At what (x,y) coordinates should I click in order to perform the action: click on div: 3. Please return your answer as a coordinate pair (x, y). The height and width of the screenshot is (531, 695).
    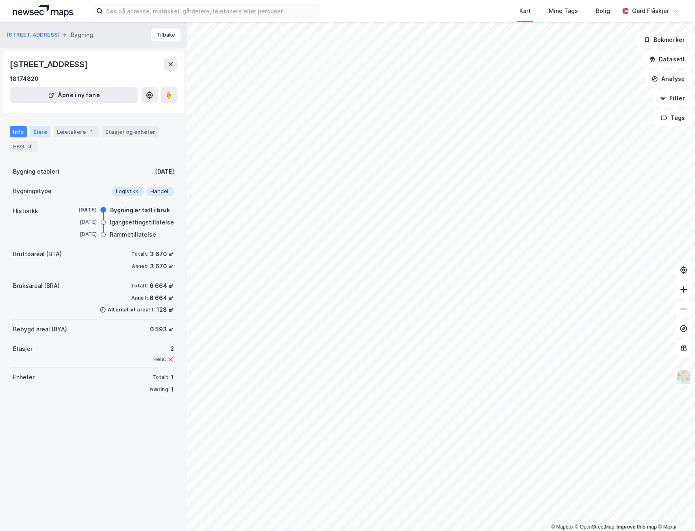
    Looking at the image, I should click on (30, 146).